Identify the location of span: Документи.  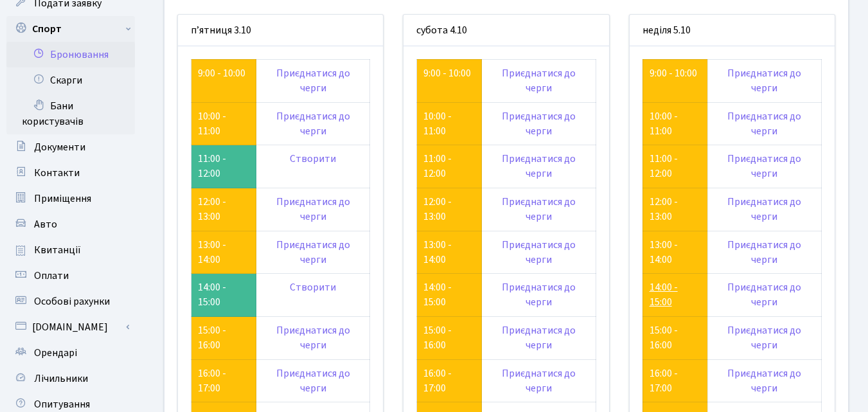
(59, 147).